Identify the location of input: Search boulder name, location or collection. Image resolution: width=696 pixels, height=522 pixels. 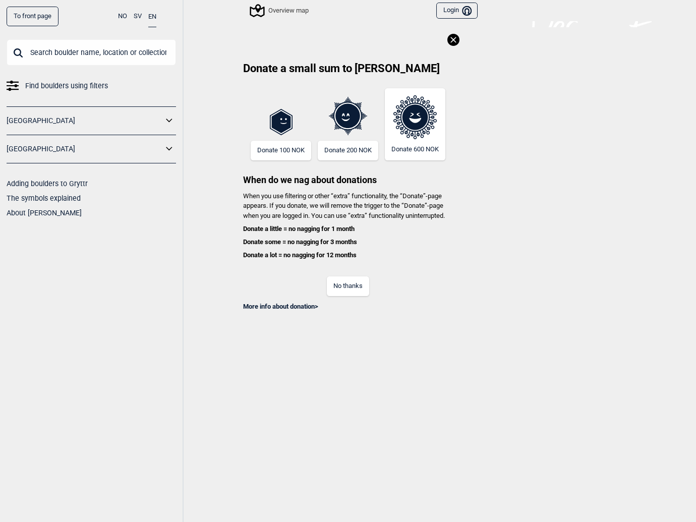
(91, 52).